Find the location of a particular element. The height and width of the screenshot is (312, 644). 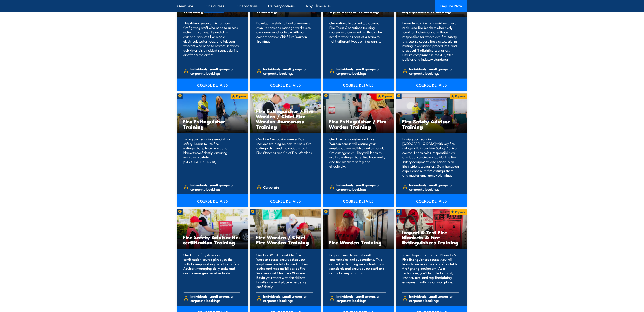

p: Our Fire Combo Awareness Day includes training on how to use a fire extinguisher and the duties o... is located at coordinates (285, 157).